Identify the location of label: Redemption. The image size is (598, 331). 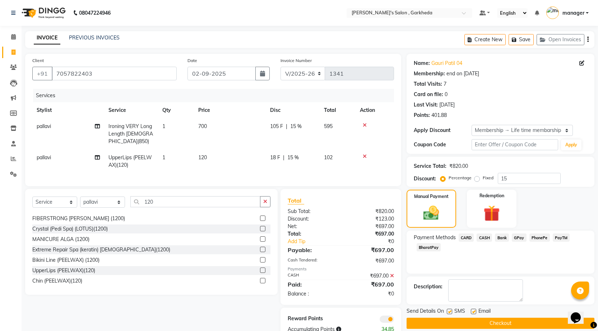
(491, 196).